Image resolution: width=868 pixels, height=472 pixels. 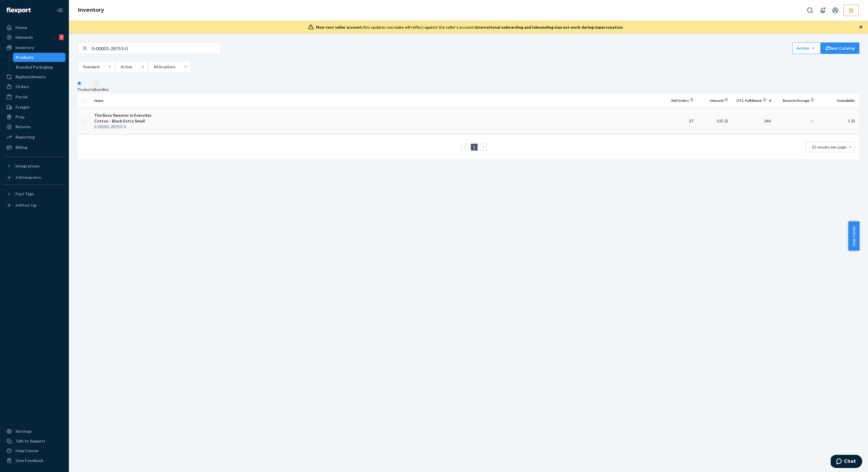 What do you see at coordinates (823, 10) in the screenshot?
I see `button: Open notifications` at bounding box center [823, 10].